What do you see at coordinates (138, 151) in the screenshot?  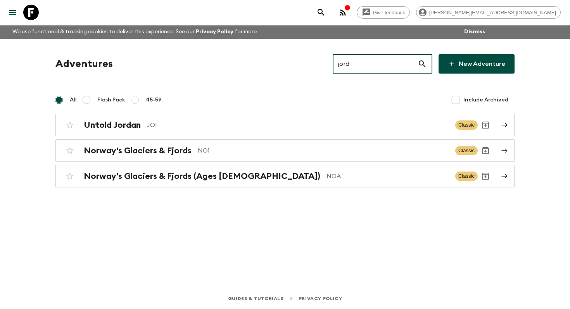 I see `h2: Norway's Glaciers & Fjords` at bounding box center [138, 151].